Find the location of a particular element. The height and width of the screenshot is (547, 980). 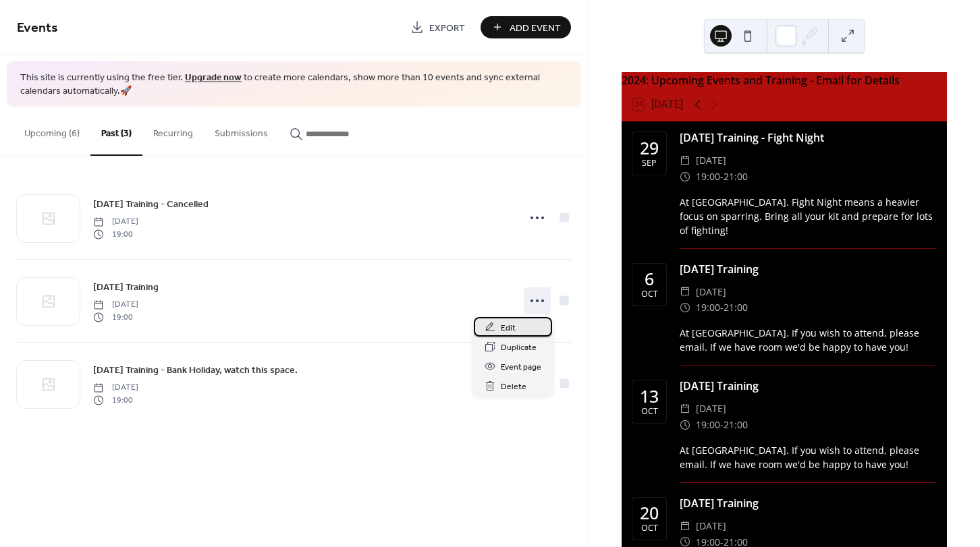

span: This site is currently using the free tier. to create more calendars, show more than 10 events an... is located at coordinates (294, 85).